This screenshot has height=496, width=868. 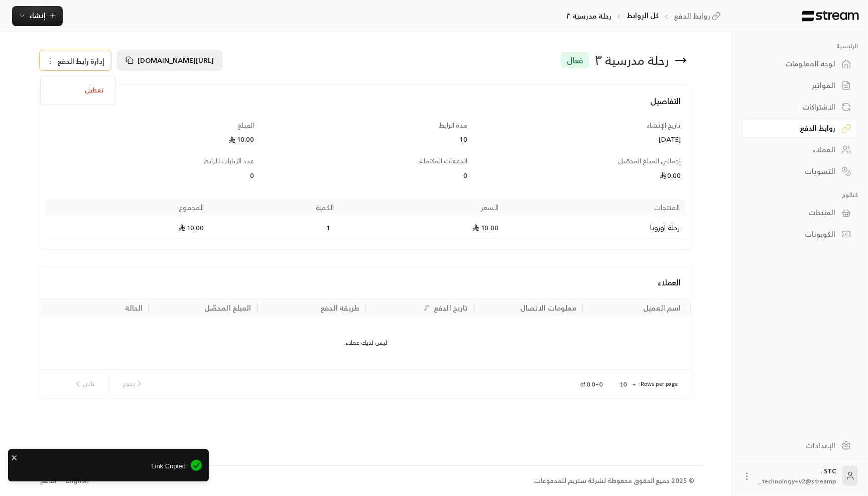 I want to click on a: كل الروابط, so click(x=643, y=15).